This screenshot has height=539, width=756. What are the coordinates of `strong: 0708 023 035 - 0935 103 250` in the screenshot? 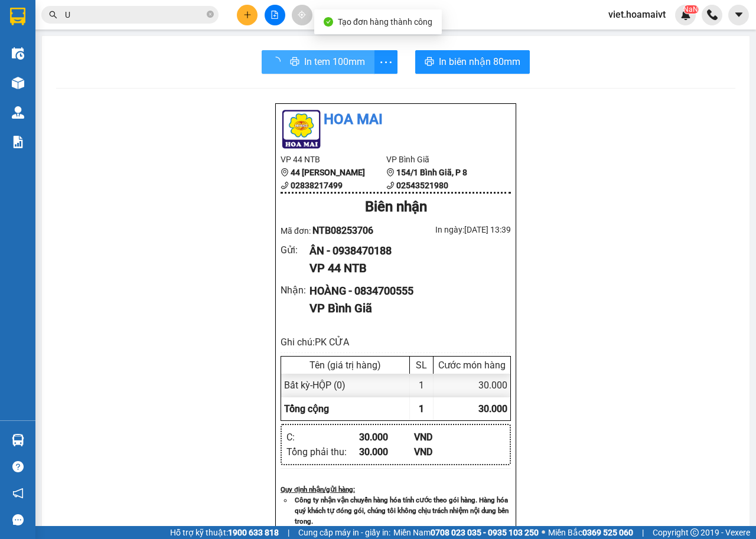 It's located at (484, 532).